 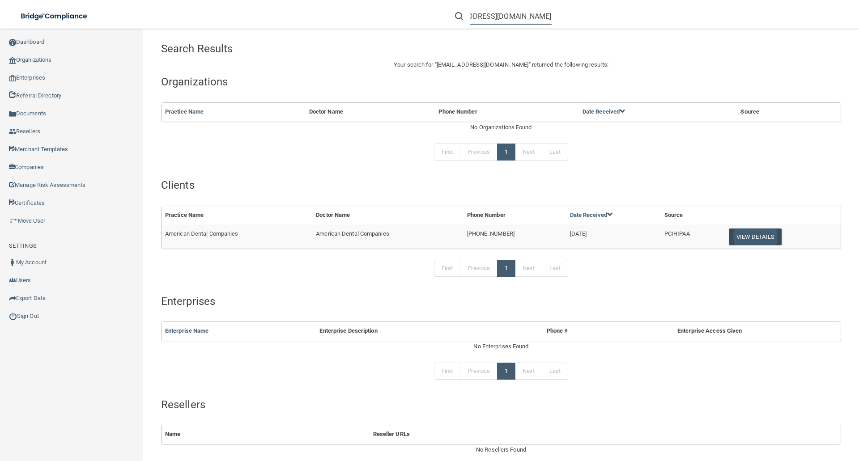 I want to click on img: icon-documents.8dae5593.png, so click(x=13, y=114).